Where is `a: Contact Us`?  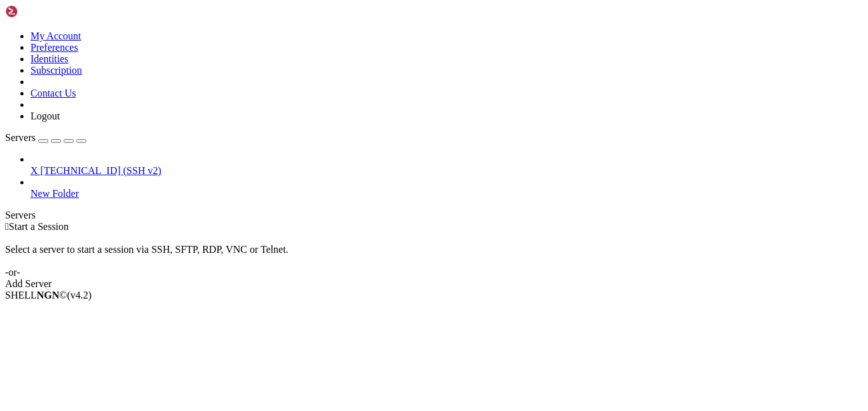
a: Contact Us is located at coordinates (53, 92).